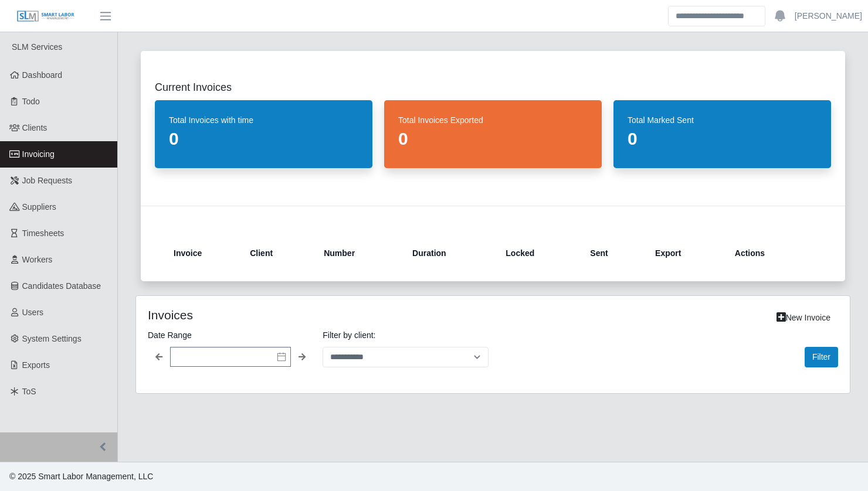  Describe the element at coordinates (722, 120) in the screenshot. I see `dt: Total Marked Sent` at that location.